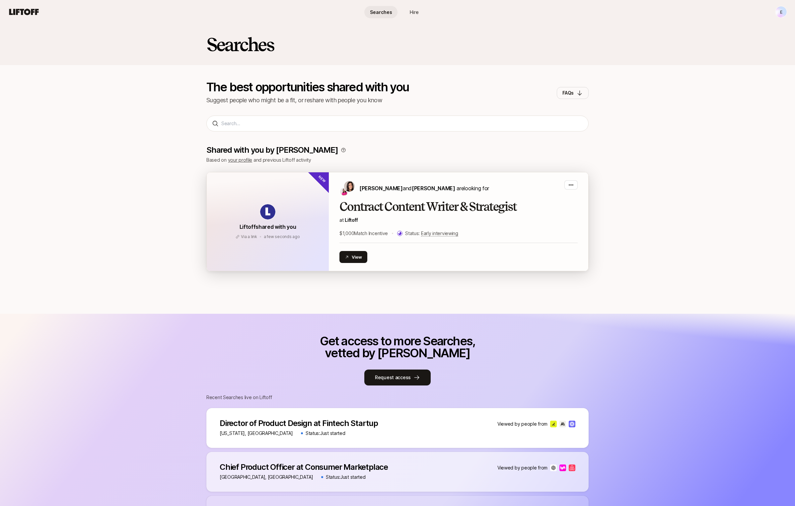 The image size is (795, 506). I want to click on span: August 29, 2025 10:07am, so click(282, 236).